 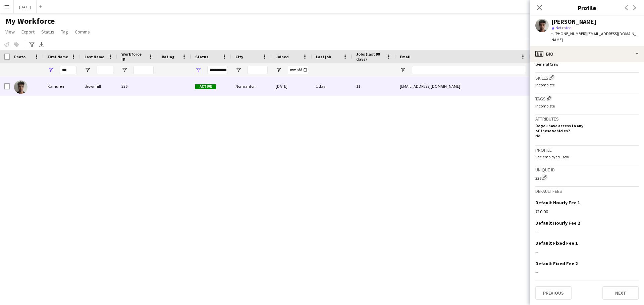 I want to click on span: Comms, so click(x=82, y=32).